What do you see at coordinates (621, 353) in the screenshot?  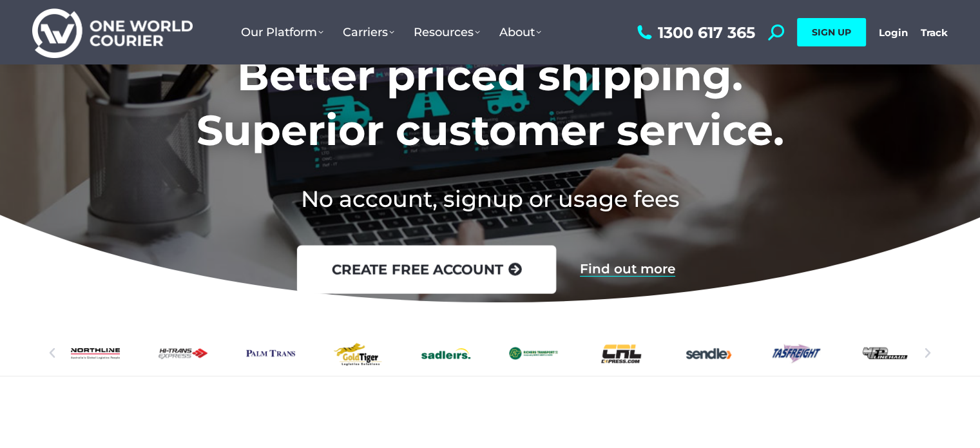 I see `a: CRL Express Logo` at bounding box center [621, 353].